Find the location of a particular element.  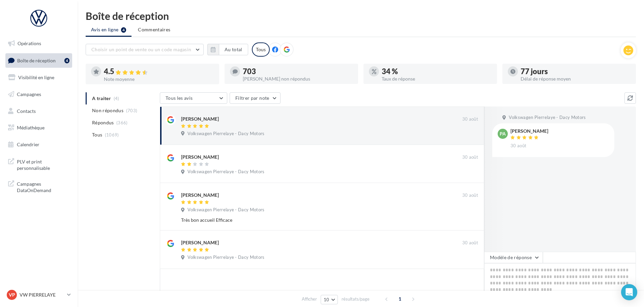

span: PLV et print personnalisable is located at coordinates (43, 164).